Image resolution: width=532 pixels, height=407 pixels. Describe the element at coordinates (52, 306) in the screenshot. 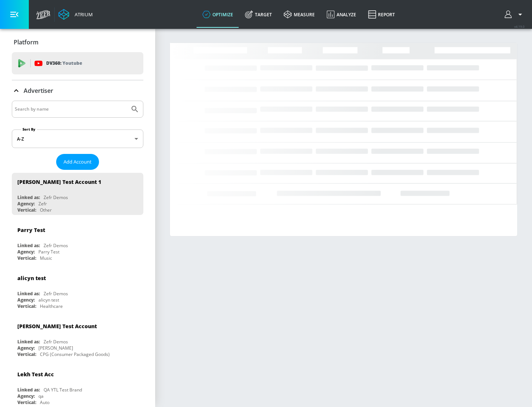

I see `div: Healthcare` at that location.